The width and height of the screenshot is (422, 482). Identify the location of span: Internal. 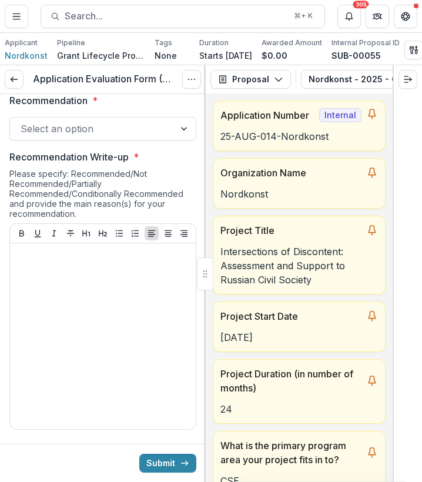
(341, 115).